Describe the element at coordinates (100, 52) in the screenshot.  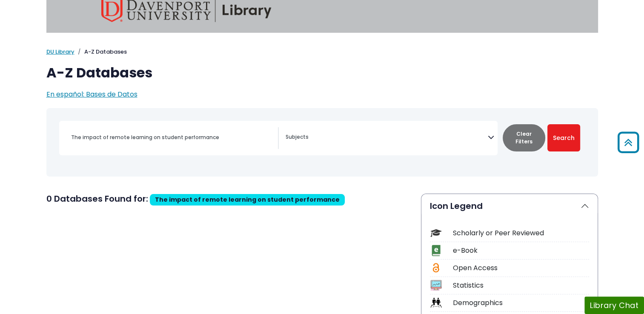
I see `li: A-Z Databases` at that location.